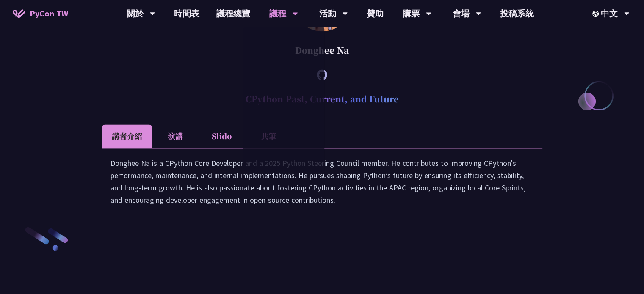  What do you see at coordinates (19, 14) in the screenshot?
I see `img: Home icon of PyCon TW 2025` at bounding box center [19, 14].